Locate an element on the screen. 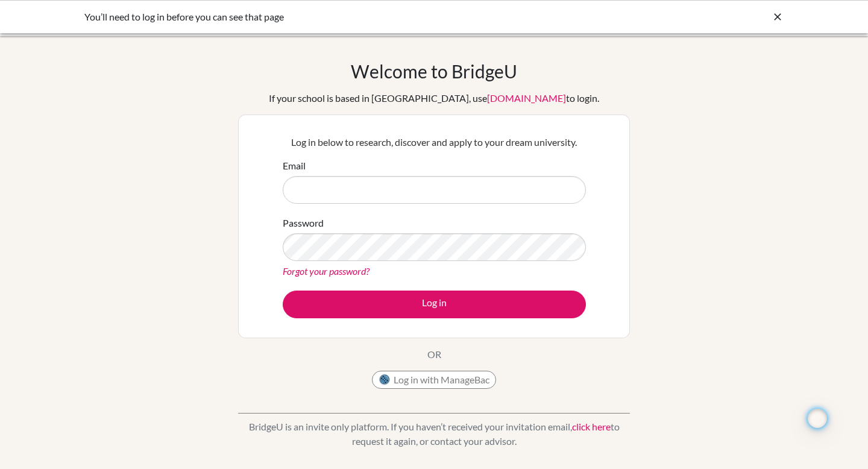  button: Log in with ManageBac is located at coordinates (434, 380).